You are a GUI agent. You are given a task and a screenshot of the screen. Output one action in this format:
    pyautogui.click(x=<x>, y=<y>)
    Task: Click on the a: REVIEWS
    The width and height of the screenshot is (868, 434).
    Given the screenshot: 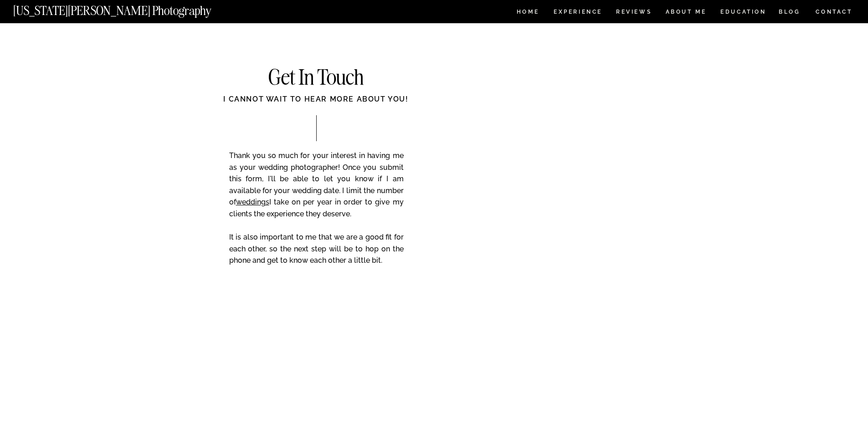 What is the action you would take?
    pyautogui.click(x=633, y=13)
    